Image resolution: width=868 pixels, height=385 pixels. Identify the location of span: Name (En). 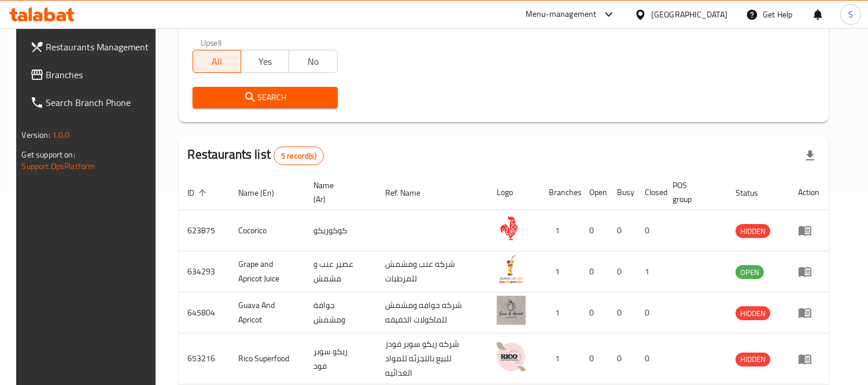
(265, 192).